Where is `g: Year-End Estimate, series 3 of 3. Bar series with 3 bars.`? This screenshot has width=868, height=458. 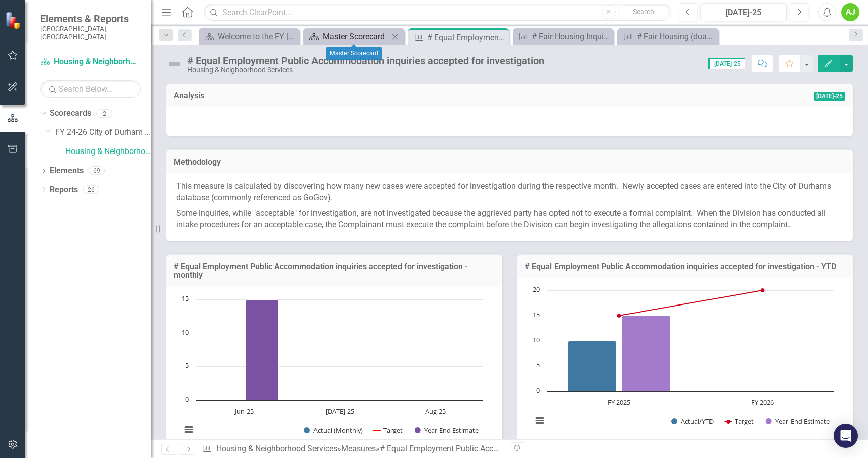
g: Year-End Estimate, series 3 of 3. Bar series with 3 bars. is located at coordinates (341, 350).